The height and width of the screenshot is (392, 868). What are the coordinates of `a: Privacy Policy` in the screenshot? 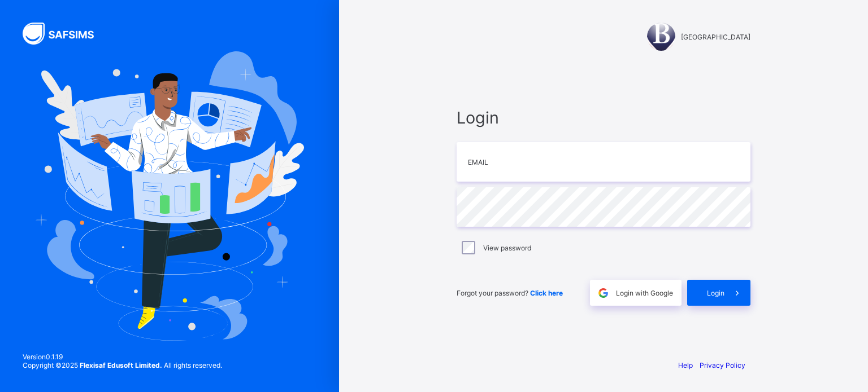 It's located at (722, 365).